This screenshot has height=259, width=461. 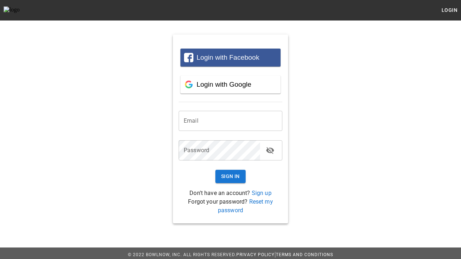 I want to click on button: Login with Google, so click(x=230, y=85).